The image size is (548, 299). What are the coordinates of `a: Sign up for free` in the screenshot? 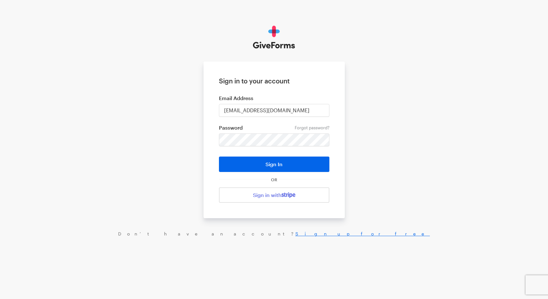 It's located at (363, 234).